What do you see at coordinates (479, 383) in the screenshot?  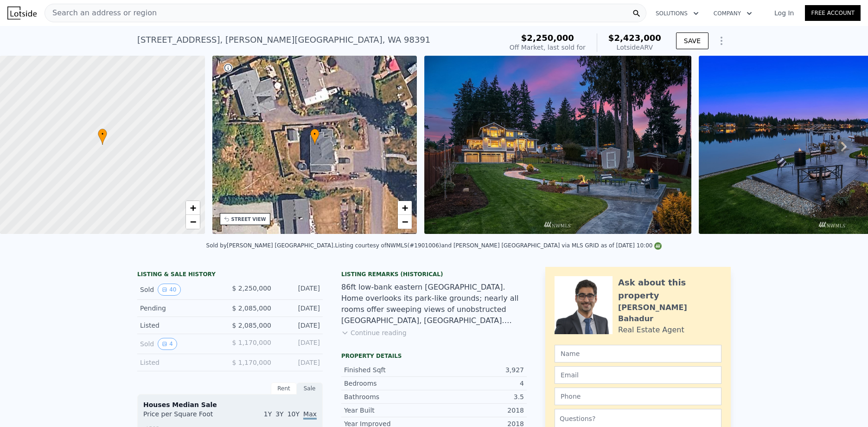 I see `div: 4` at bounding box center [479, 383].